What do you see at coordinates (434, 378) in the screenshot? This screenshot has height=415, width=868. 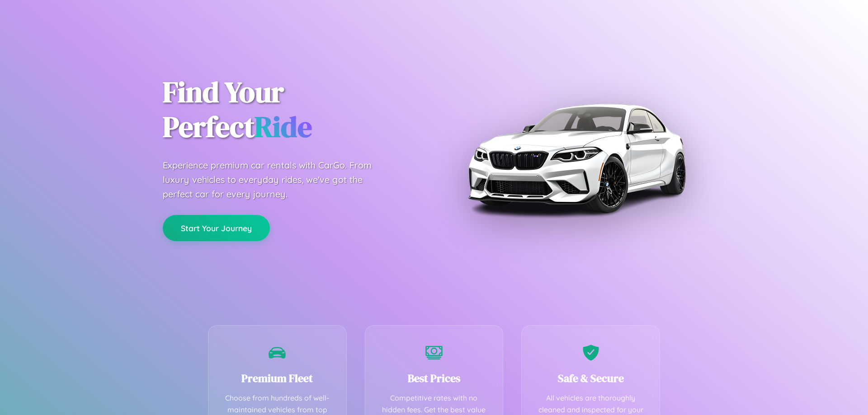 I see `h3: Best Prices` at bounding box center [434, 378].